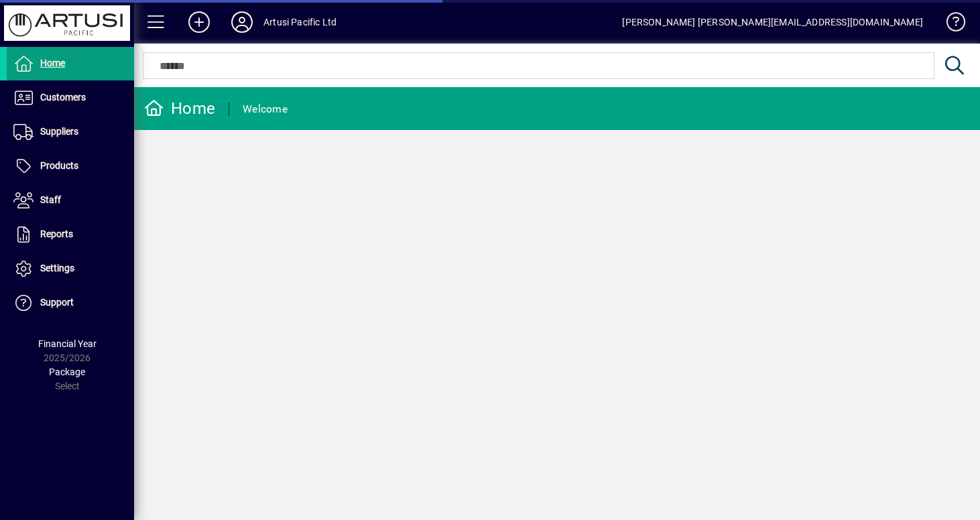 This screenshot has height=520, width=980. What do you see at coordinates (70, 303) in the screenshot?
I see `a: Support` at bounding box center [70, 303].